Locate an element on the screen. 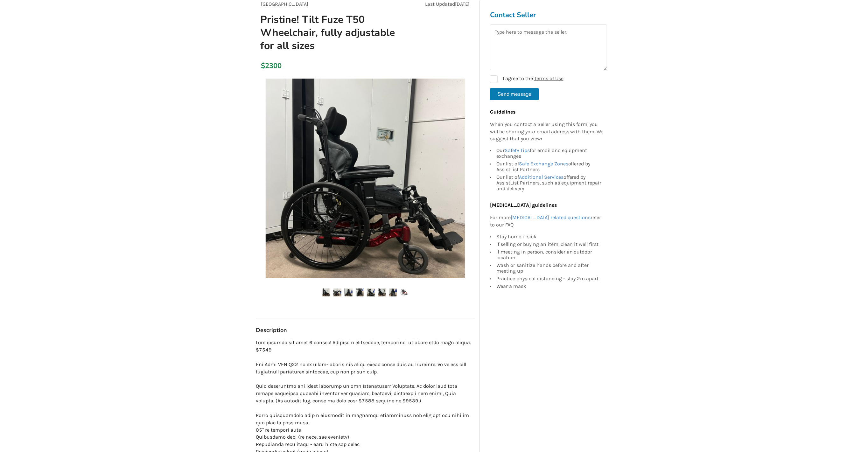  p: When you contact a Seller using this form, you will be sharing your email address with them. We s... is located at coordinates (547, 131).